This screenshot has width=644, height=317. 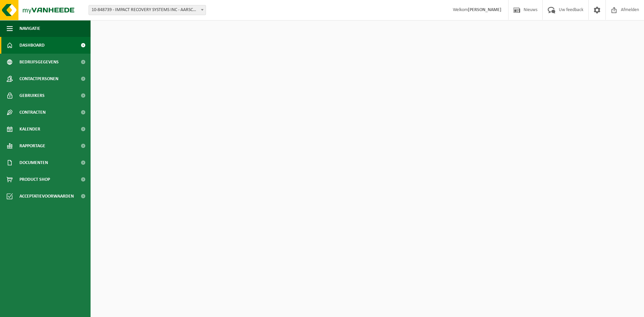 I want to click on span: Contactpersonen, so click(x=39, y=79).